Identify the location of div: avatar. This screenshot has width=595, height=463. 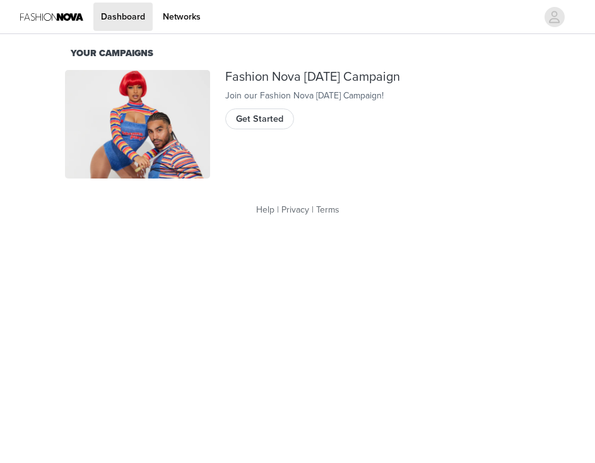
(554, 17).